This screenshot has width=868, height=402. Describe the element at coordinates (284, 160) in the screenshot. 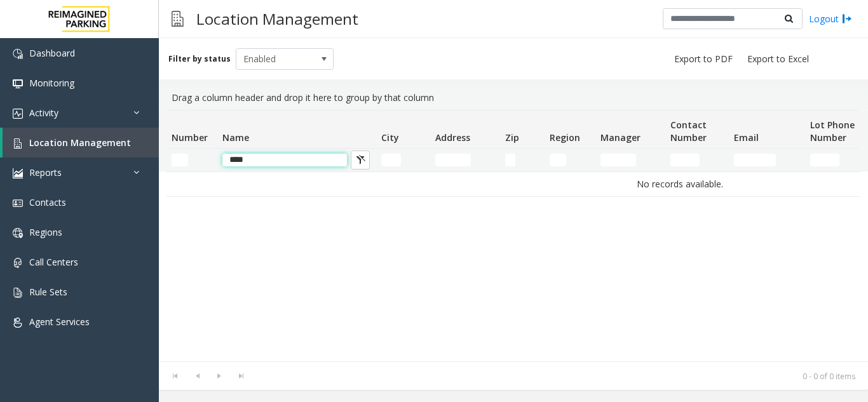

I see `input: Name Filter` at that location.